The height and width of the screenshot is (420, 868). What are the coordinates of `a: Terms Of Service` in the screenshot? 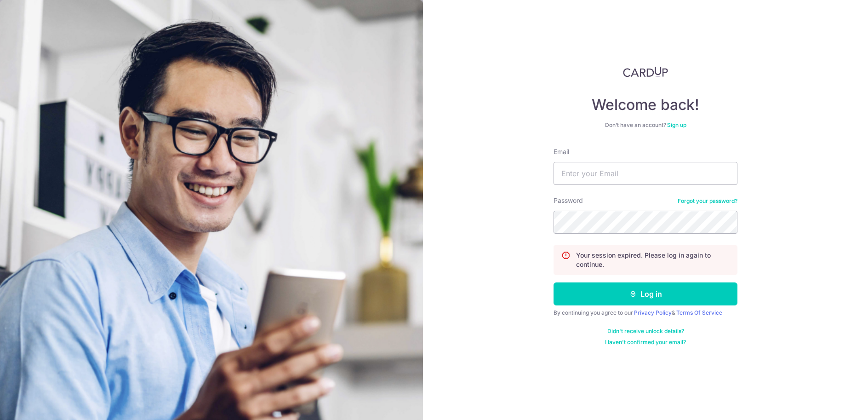 It's located at (699, 312).